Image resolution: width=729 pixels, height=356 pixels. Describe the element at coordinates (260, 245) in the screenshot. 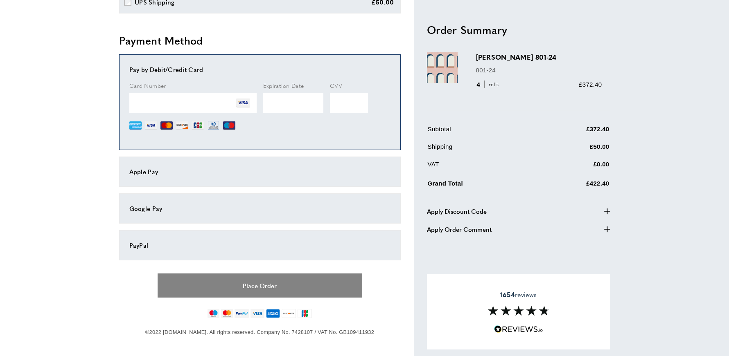

I see `div: PayPal` at that location.